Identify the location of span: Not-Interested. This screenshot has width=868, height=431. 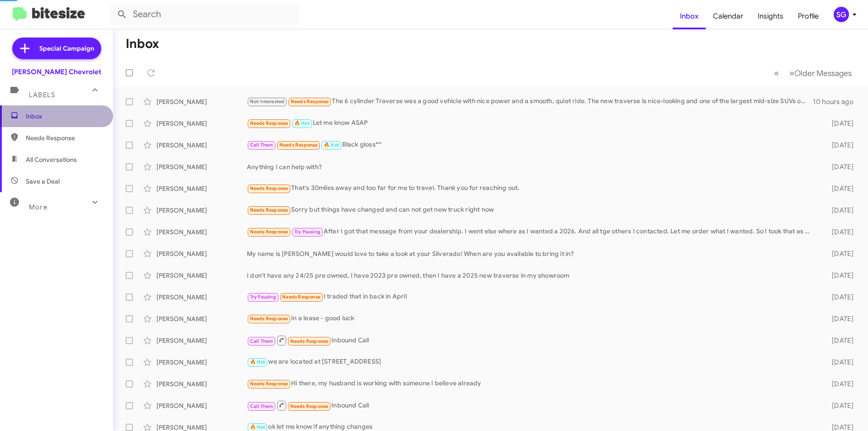
(267, 101).